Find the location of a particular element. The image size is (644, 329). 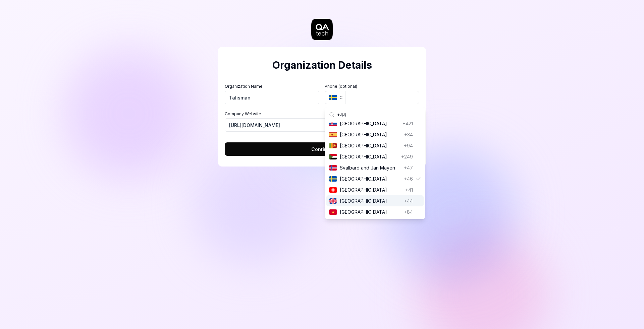

input: https:// is located at coordinates (322, 125).